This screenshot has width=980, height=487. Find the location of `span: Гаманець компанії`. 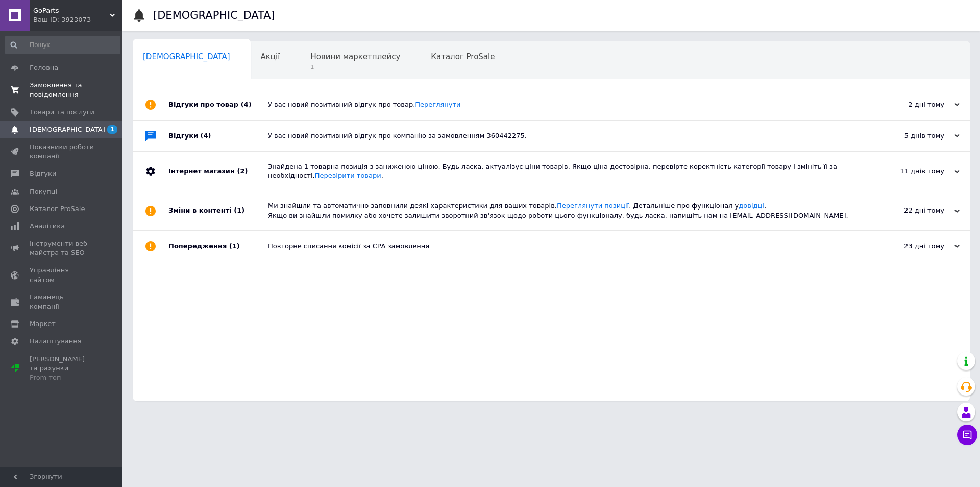

span: Гаманець компанії is located at coordinates (62, 302).